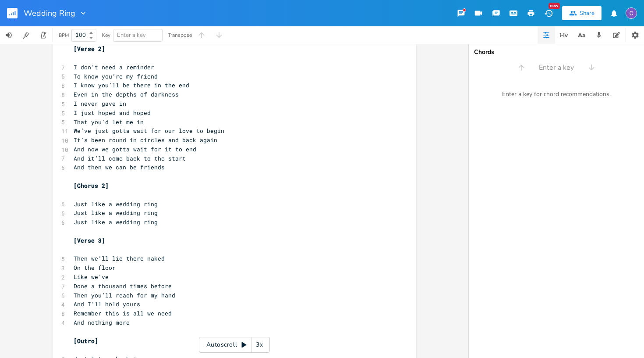 Image resolution: width=644 pixels, height=358 pixels. What do you see at coordinates (631, 13) in the screenshot?
I see `img: Calum Wright` at bounding box center [631, 13].